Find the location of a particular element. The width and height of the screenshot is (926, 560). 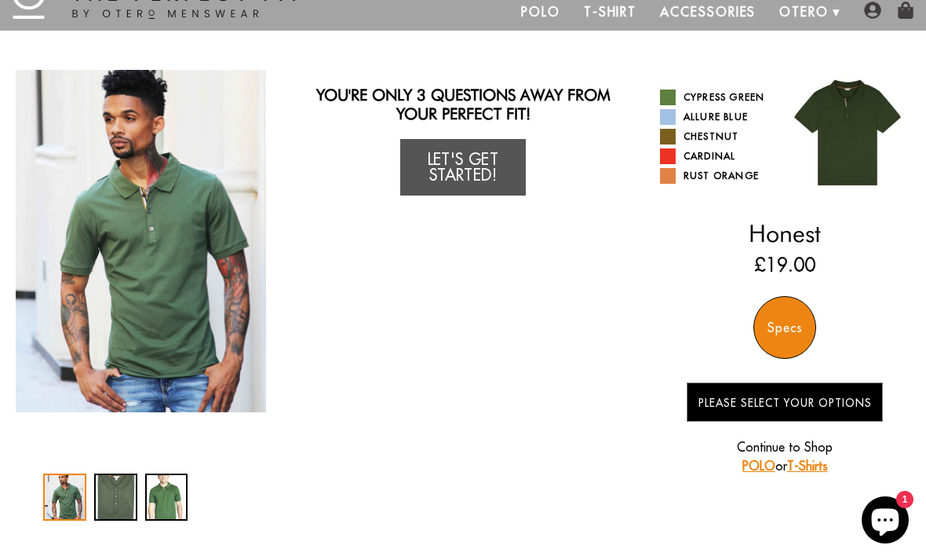

h2: Honest is located at coordinates (785, 233).